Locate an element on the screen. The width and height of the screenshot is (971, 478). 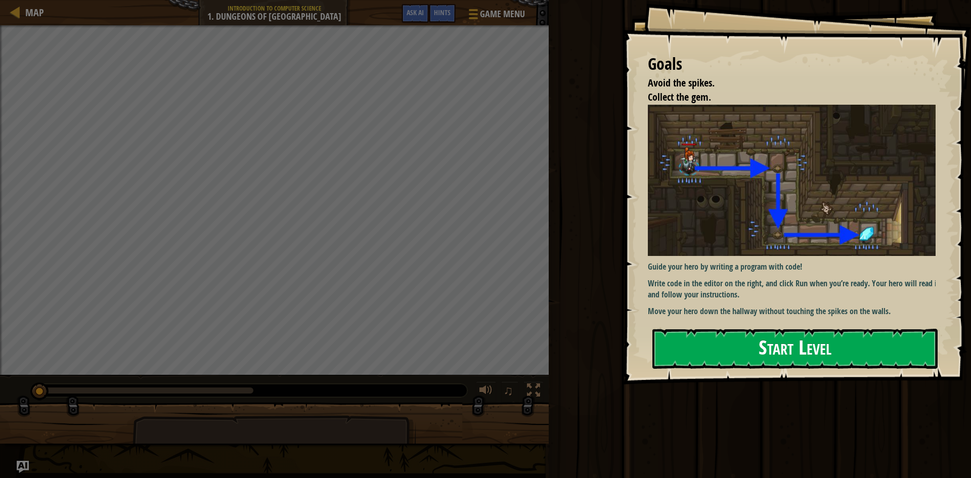
p: Write code in the editor on the right, and click Run when you’re ready. Your hero will read it an... is located at coordinates (796, 289).